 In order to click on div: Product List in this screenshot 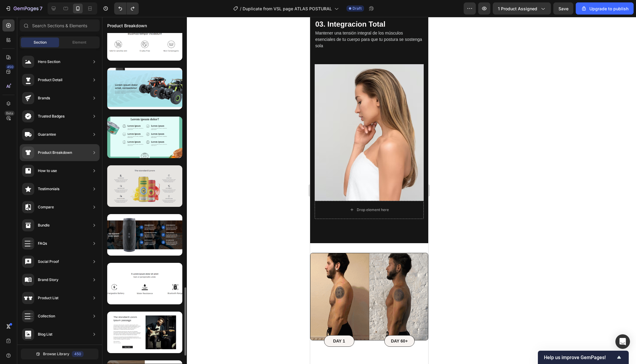, I will do `click(48, 298)`.